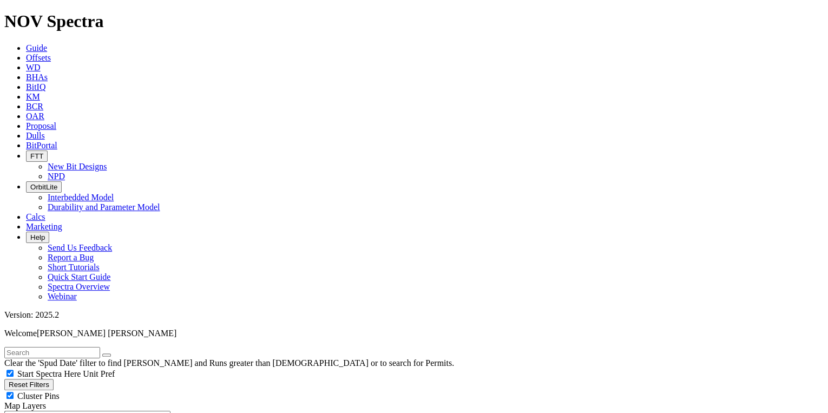 This screenshot has width=828, height=413. What do you see at coordinates (81, 197) in the screenshot?
I see `a: Interbedded Model` at bounding box center [81, 197].